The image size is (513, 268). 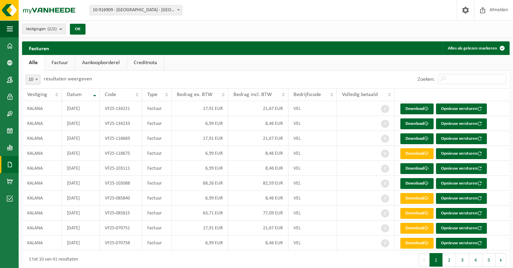 I want to click on button: OK, so click(x=78, y=29).